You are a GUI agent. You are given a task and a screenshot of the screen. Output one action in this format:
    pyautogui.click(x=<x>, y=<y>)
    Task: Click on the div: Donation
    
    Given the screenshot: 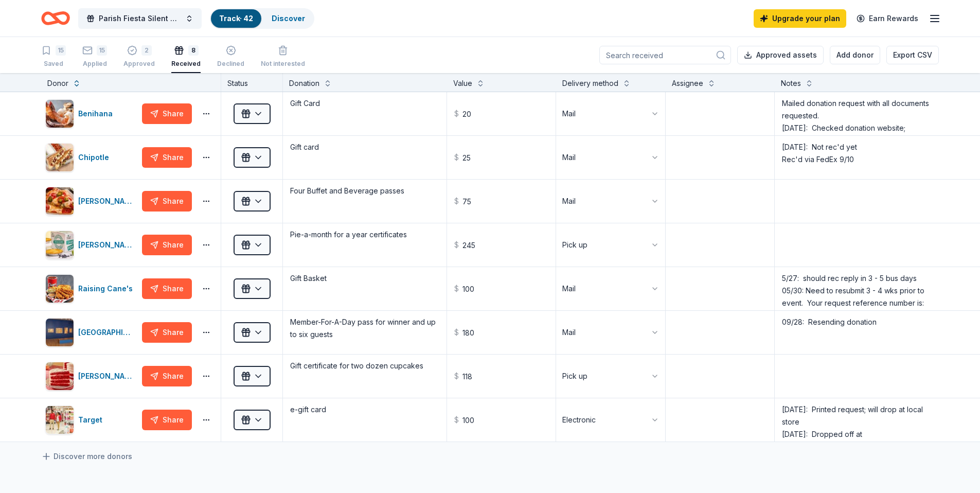 What is the action you would take?
    pyautogui.click(x=304, y=83)
    